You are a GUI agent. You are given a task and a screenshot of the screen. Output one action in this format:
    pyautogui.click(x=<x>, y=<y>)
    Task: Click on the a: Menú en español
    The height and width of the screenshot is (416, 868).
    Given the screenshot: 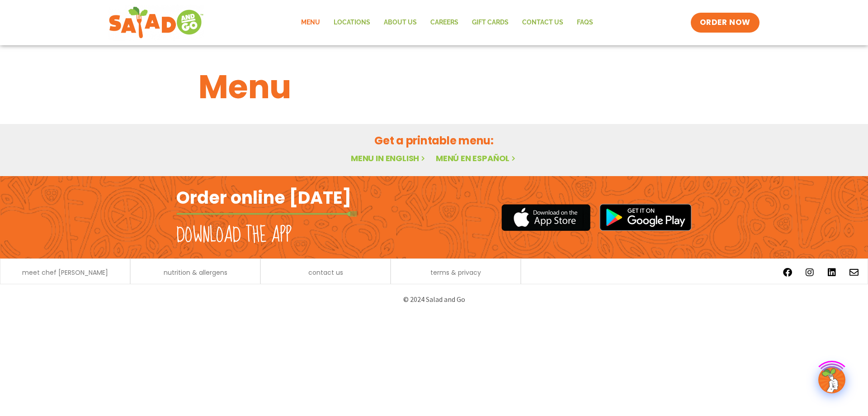 What is the action you would take?
    pyautogui.click(x=476, y=158)
    